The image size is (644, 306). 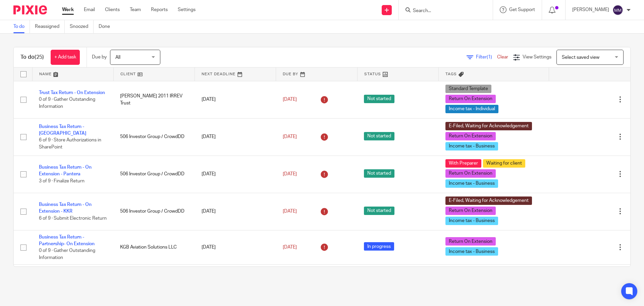 I want to click on input: Search, so click(x=443, y=11).